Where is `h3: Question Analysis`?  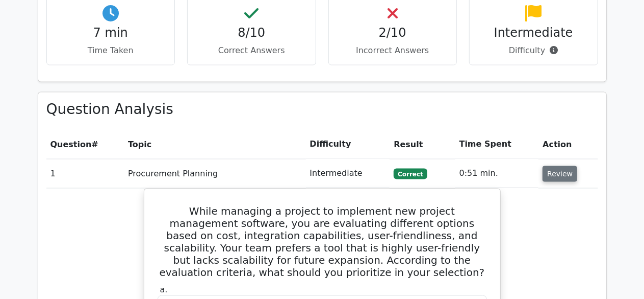 h3: Question Analysis is located at coordinates (322, 109).